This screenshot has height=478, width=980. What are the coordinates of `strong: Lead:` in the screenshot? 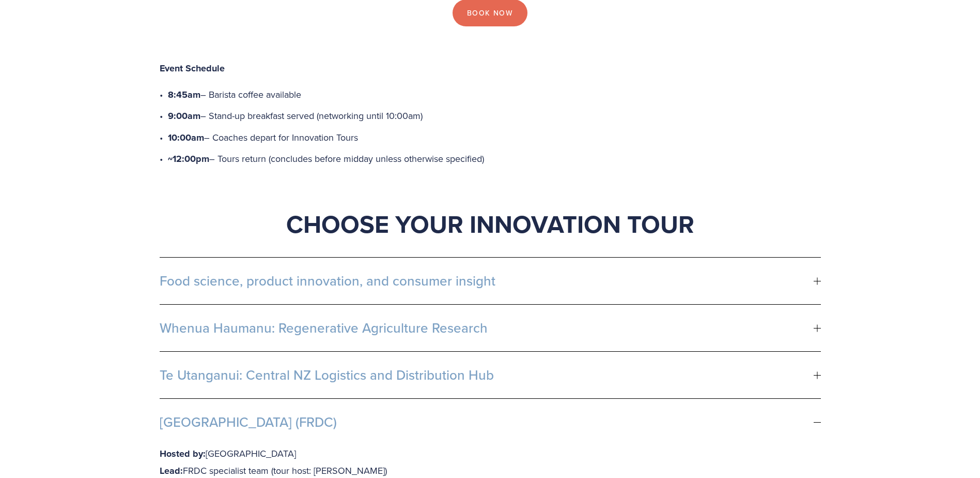 It's located at (171, 471).